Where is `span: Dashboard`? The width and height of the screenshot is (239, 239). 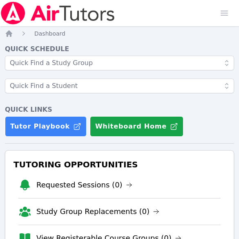 span: Dashboard is located at coordinates (50, 34).